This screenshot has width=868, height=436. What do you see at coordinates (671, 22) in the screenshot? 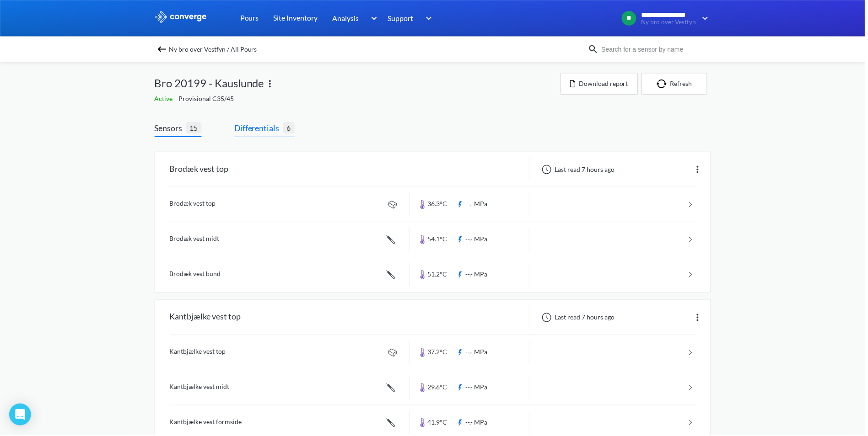
I see `span: Ny bro over Vestfyn` at bounding box center [671, 22].